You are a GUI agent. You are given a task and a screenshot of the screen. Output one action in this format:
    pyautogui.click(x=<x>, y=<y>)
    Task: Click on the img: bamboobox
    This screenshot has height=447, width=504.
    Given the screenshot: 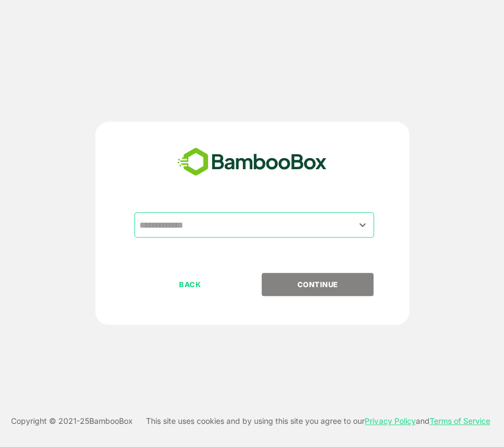 What is the action you would take?
    pyautogui.click(x=252, y=162)
    